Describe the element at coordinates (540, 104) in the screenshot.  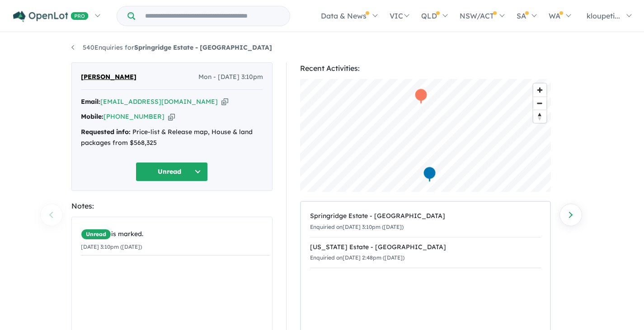
I see `span: Zoom out` at that location.